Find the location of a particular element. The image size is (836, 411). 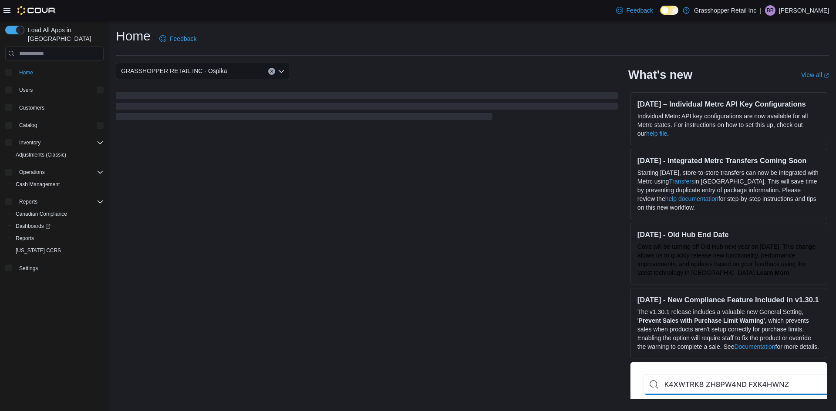

a: Adjustments (Classic) is located at coordinates (41, 155).